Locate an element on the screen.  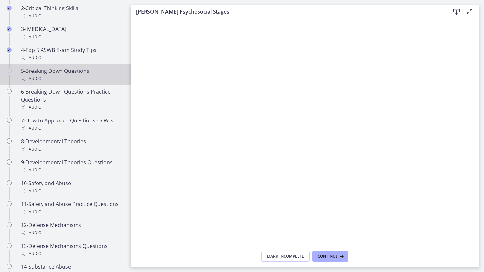
div: 10-Safety and Abuse is located at coordinates (72, 187).